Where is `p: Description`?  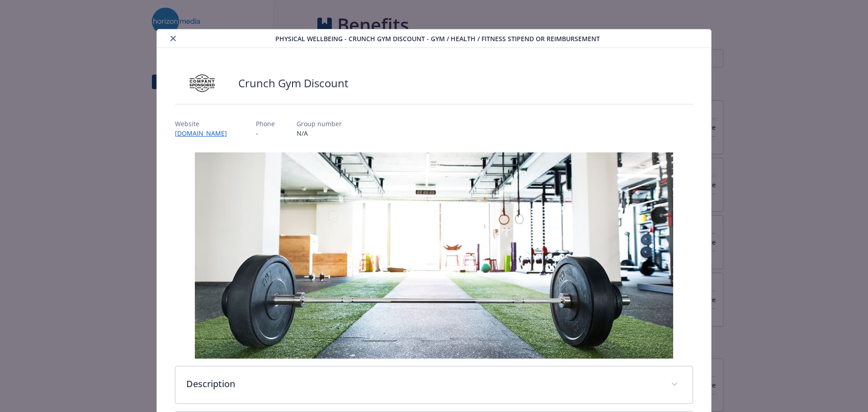
p: Description is located at coordinates (423, 384).